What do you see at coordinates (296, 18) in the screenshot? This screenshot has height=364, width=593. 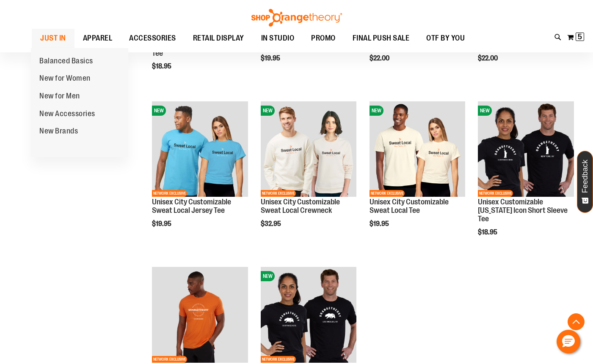 I see `img: Shop Orangetheory` at bounding box center [296, 18].